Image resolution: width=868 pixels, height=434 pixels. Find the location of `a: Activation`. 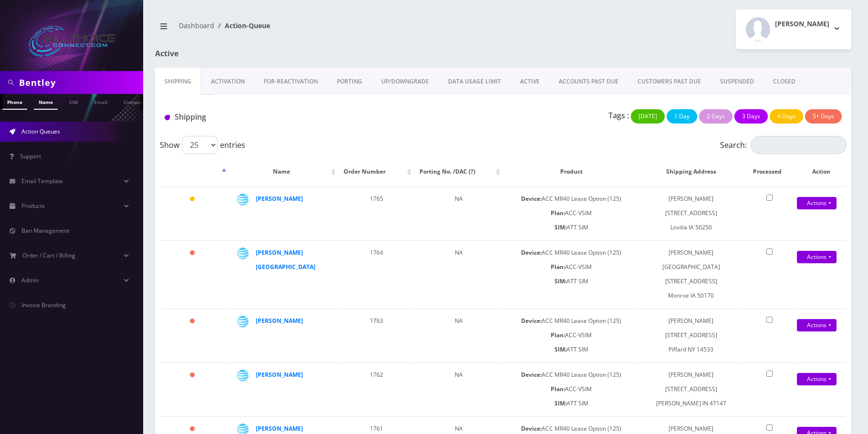

a: Activation is located at coordinates (228, 82).